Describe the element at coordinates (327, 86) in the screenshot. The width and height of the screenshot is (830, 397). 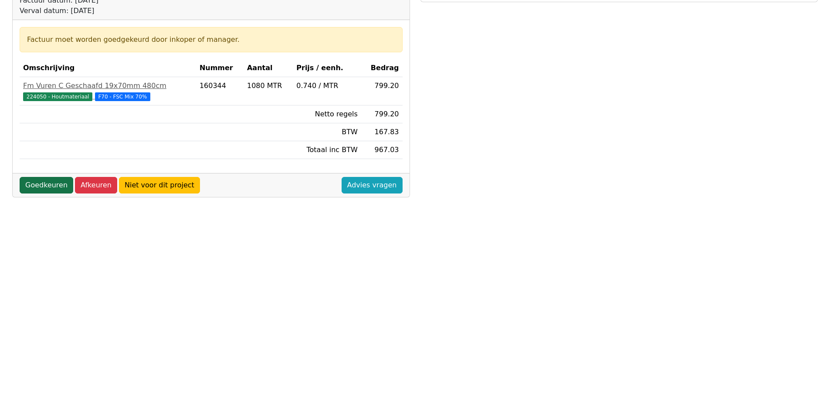
I see `div: 0.740 / MTR` at that location.